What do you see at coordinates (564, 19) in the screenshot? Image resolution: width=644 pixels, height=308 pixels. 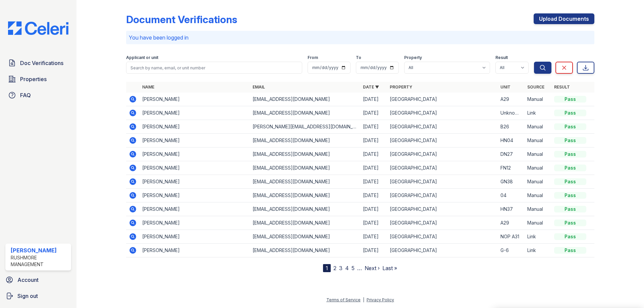 I see `a: Upload Documents` at bounding box center [564, 19].